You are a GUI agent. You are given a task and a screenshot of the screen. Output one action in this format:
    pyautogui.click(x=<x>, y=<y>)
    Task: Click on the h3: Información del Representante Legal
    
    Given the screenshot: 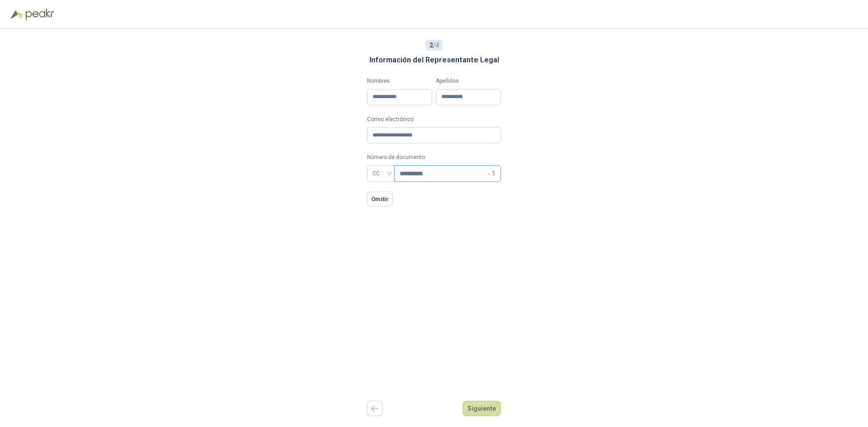 What is the action you would take?
    pyautogui.click(x=434, y=60)
    